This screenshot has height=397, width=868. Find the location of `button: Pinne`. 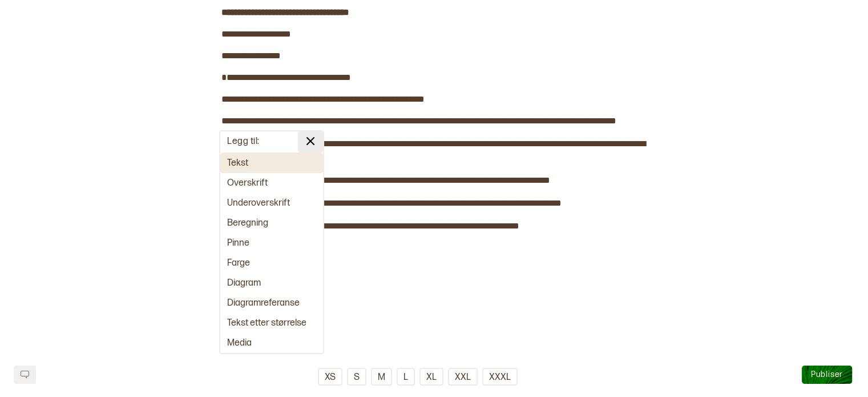

button: Pinne is located at coordinates (272, 242).